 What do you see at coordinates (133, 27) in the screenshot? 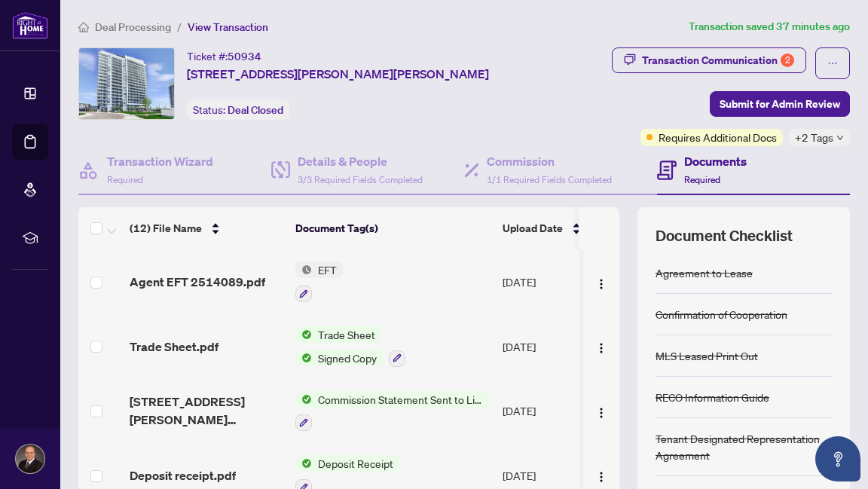
I see `span: Deal Processing` at bounding box center [133, 27].